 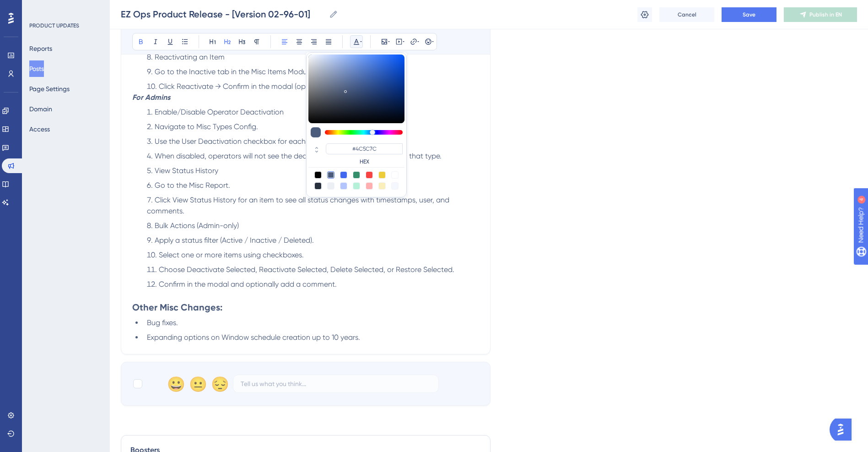 What do you see at coordinates (821, 15) in the screenshot?
I see `button: Publish in EN` at bounding box center [821, 15].